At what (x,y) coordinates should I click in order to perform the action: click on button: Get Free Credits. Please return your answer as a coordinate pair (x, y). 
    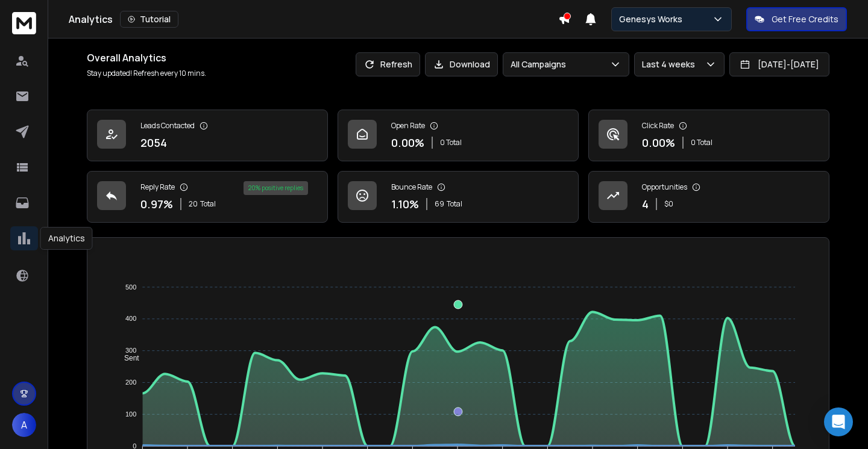
    Looking at the image, I should click on (796, 19).